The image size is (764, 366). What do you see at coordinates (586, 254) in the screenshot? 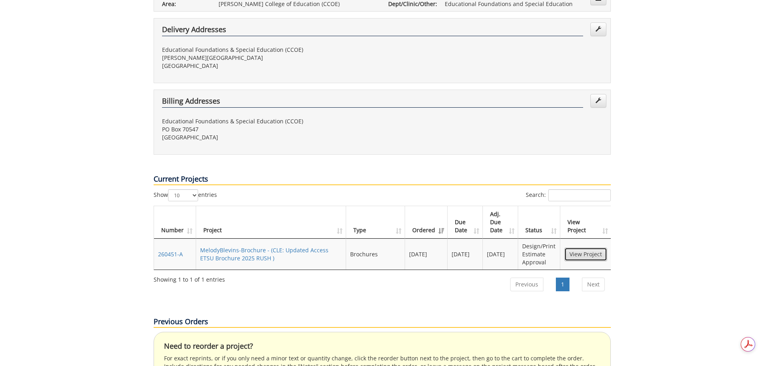
I see `a: View Project` at bounding box center [586, 254].